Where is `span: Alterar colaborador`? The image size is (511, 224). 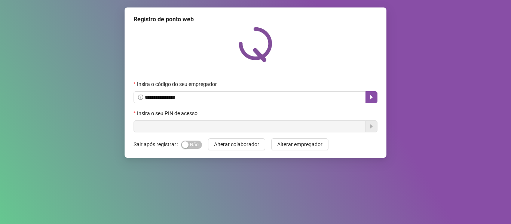 span: Alterar colaborador is located at coordinates (236, 144).